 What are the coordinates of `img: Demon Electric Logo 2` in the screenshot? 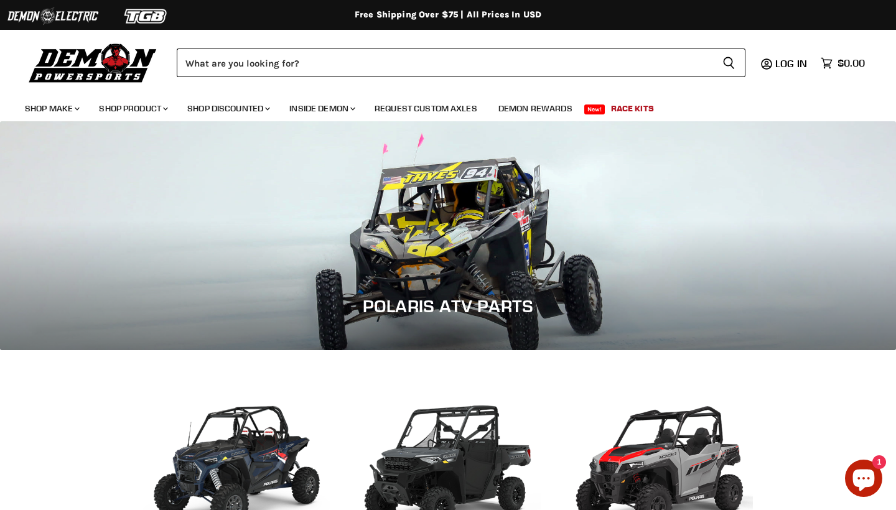 It's located at (53, 16).